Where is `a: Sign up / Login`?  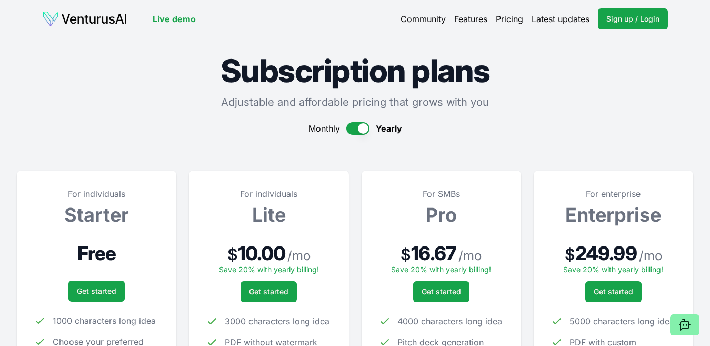 a: Sign up / Login is located at coordinates (632, 19).